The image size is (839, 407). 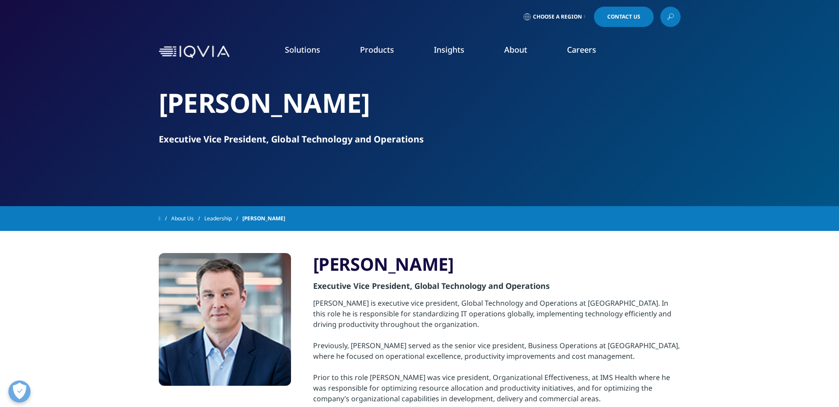 What do you see at coordinates (194, 52) in the screenshot?
I see `img: IQVIA Healthcare Information Technology and Pharma Clinical Research Company` at bounding box center [194, 52].